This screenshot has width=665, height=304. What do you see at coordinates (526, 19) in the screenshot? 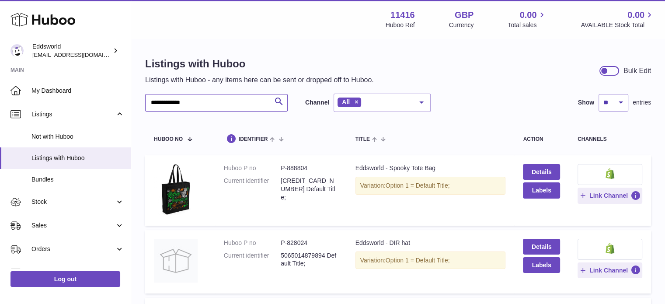
I see `a: 0.00 Total sales` at bounding box center [526, 19].